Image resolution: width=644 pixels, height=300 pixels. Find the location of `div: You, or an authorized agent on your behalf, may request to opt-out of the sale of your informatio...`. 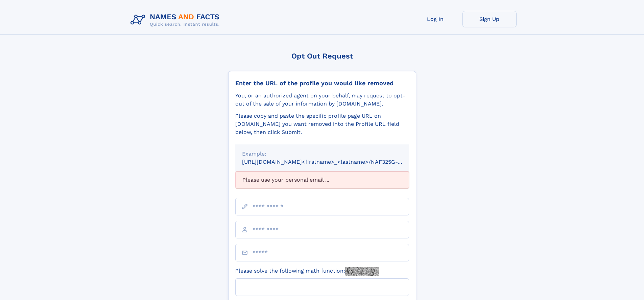

div: You, or an authorized agent on your behalf, may request to opt-out of the sale of your informatio... is located at coordinates (322, 100).